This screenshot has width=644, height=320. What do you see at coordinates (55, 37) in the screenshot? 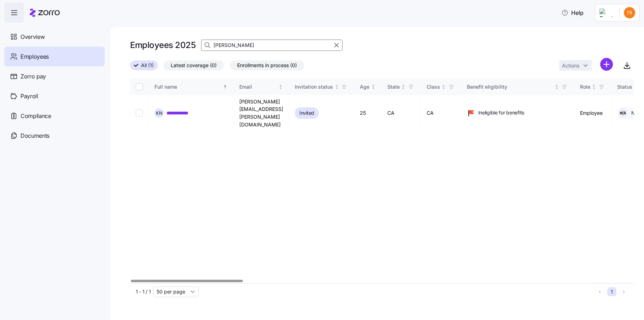
I see `a: Overview` at bounding box center [55, 37].